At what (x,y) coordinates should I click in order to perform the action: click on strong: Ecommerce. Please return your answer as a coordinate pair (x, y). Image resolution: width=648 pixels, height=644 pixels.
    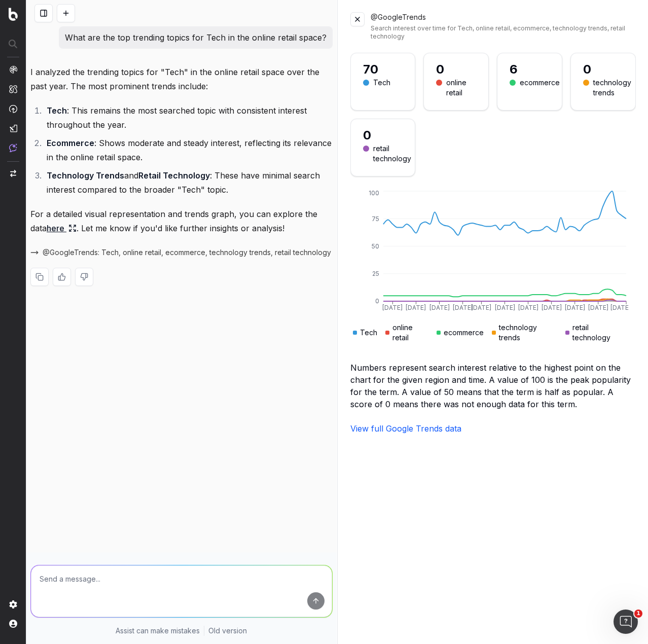
    Looking at the image, I should click on (70, 143).